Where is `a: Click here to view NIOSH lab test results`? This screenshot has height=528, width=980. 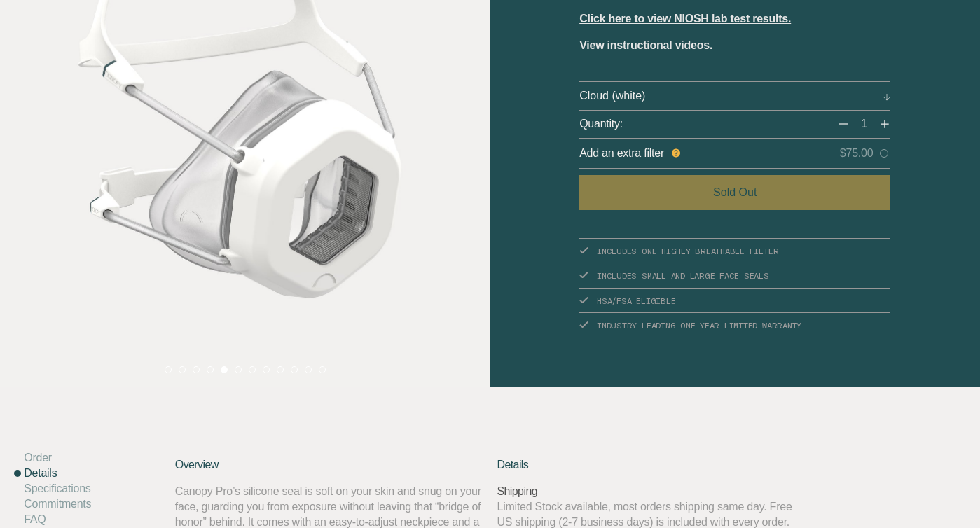 a: Click here to view NIOSH lab test results is located at coordinates (683, 18).